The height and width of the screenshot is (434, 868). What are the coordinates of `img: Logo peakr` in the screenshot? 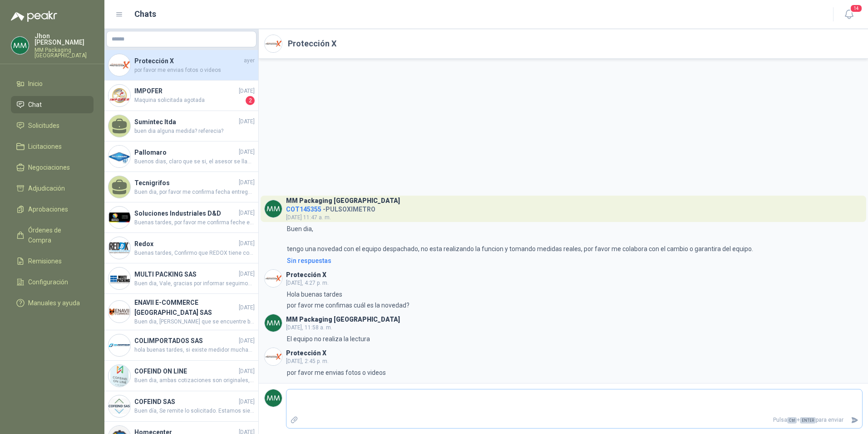 It's located at (34, 17).